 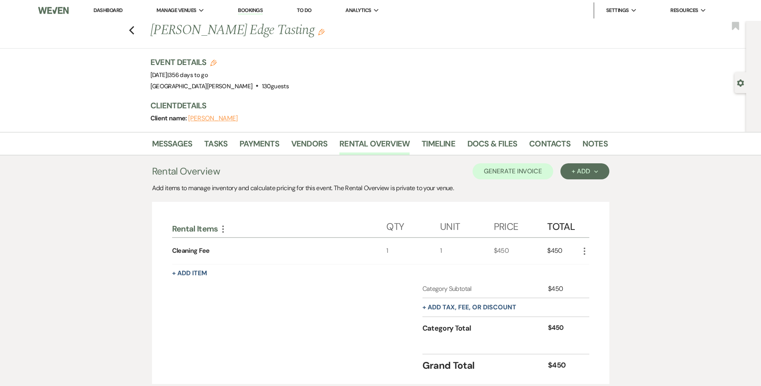 I want to click on span: Resources, so click(x=684, y=10).